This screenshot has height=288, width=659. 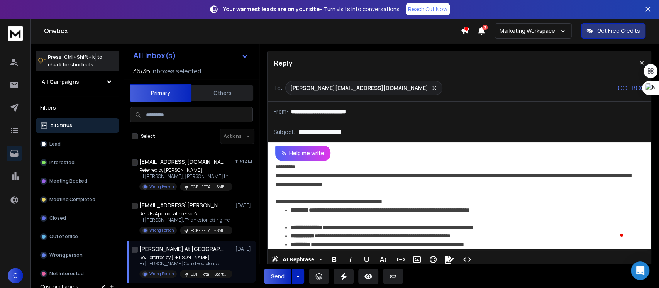 I want to click on p: Not Interested, so click(x=66, y=274).